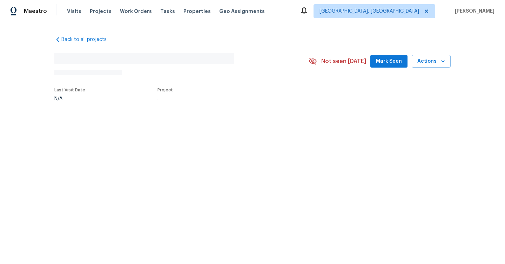 The image size is (505, 264). Describe the element at coordinates (70, 90) in the screenshot. I see `span: Last Visit Date` at that location.